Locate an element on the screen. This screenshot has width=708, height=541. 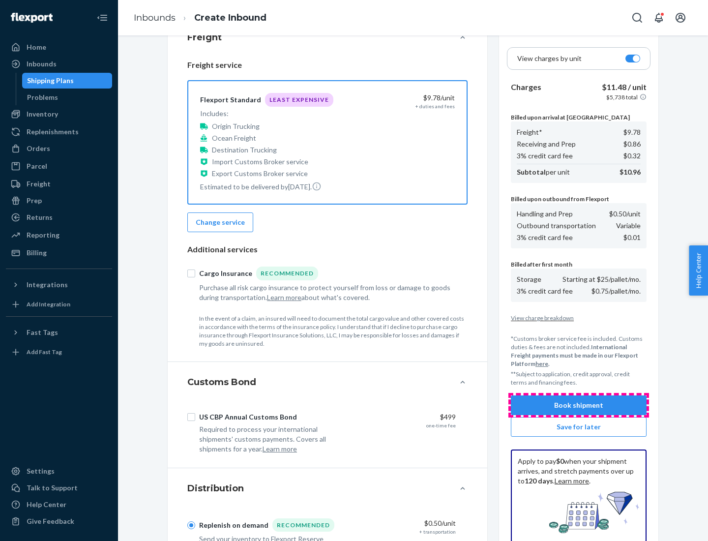
p: *Customs broker service fee is included. Customs duties & fees are not included. is located at coordinates (579, 351).